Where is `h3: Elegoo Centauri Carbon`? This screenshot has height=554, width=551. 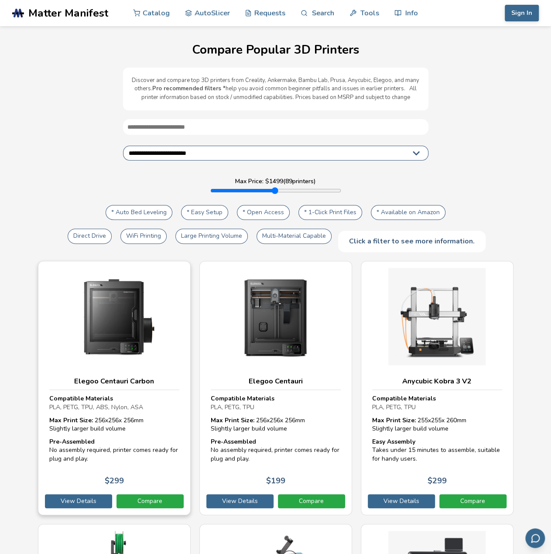
h3: Elegoo Centauri Carbon is located at coordinates (114, 381).